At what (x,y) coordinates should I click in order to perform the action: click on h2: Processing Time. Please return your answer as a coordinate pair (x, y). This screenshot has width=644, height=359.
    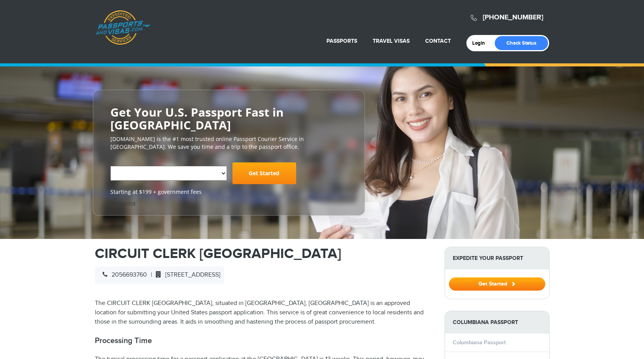
    Looking at the image, I should click on (264, 341).